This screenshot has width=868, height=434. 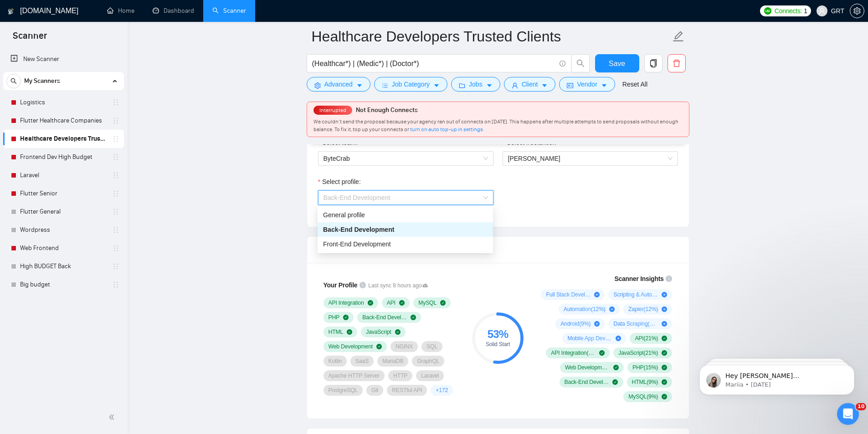 I want to click on span: HTTP, so click(x=400, y=375).